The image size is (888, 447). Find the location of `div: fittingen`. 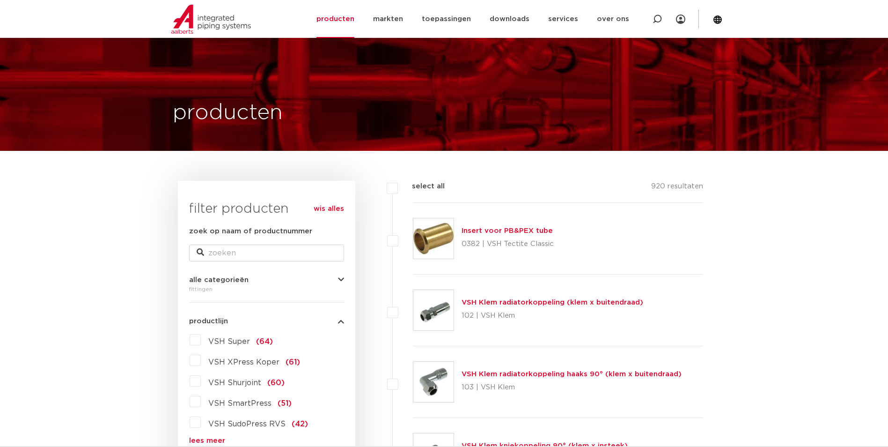

div: fittingen is located at coordinates (266, 289).